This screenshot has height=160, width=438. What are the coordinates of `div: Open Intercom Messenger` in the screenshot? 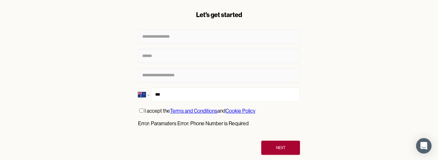 It's located at (424, 146).